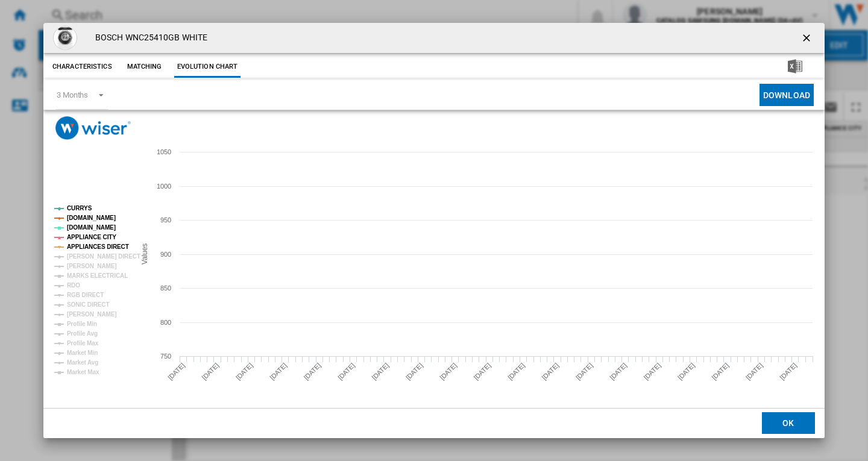  What do you see at coordinates (82, 333) in the screenshot?
I see `tspan: Profile Avg` at bounding box center [82, 333].